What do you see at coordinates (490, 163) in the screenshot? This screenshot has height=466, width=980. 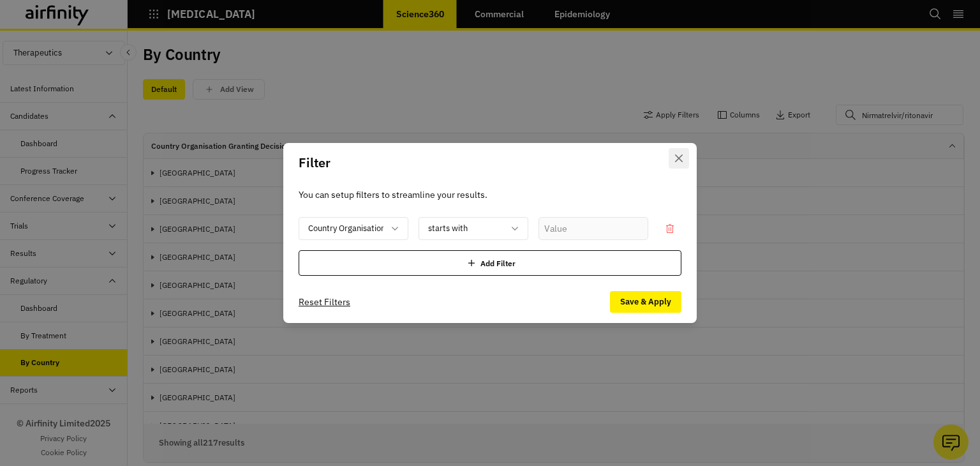 I see `header: Filter` at bounding box center [490, 163].